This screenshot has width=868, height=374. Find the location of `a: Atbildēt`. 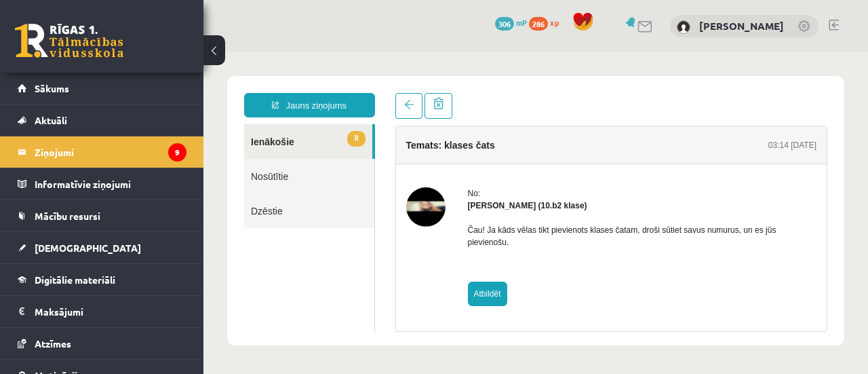

a: Atbildēt is located at coordinates (284, 242).